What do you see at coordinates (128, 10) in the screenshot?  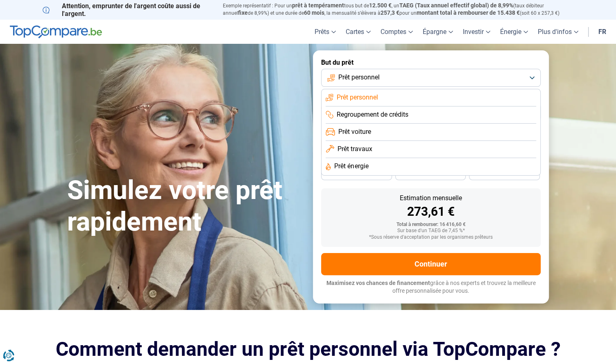 I see `p: Attention, emprunter de l'argent coûte aussi de l'argent.` at bounding box center [128, 10].